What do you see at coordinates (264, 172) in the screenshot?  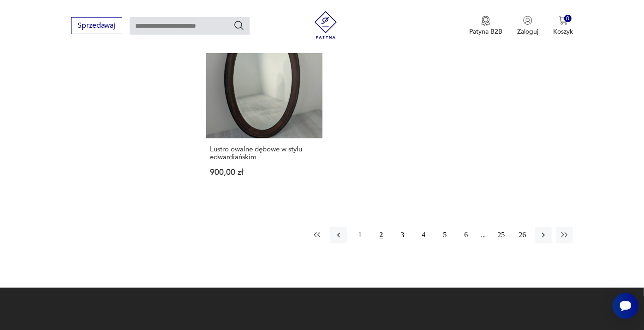 I see `p: 900,00 zł` at bounding box center [264, 172].